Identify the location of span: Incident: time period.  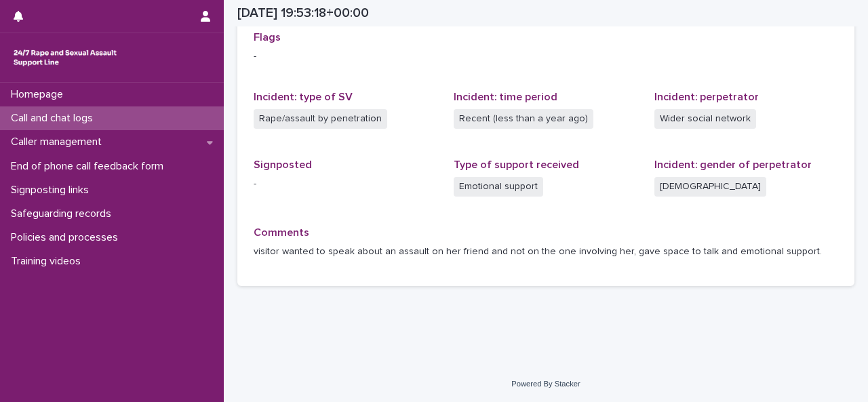
(505, 97).